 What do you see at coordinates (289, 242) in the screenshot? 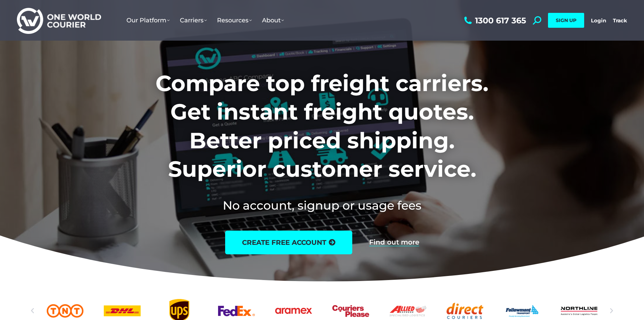
I see `a: create free account` at bounding box center [289, 242].